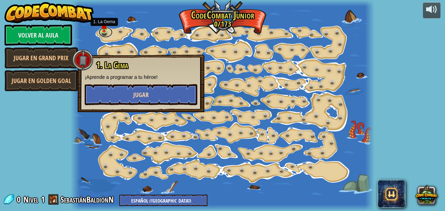 The width and height of the screenshot is (445, 211). What do you see at coordinates (20, 199) in the screenshot?
I see `span: 0` at bounding box center [20, 199].